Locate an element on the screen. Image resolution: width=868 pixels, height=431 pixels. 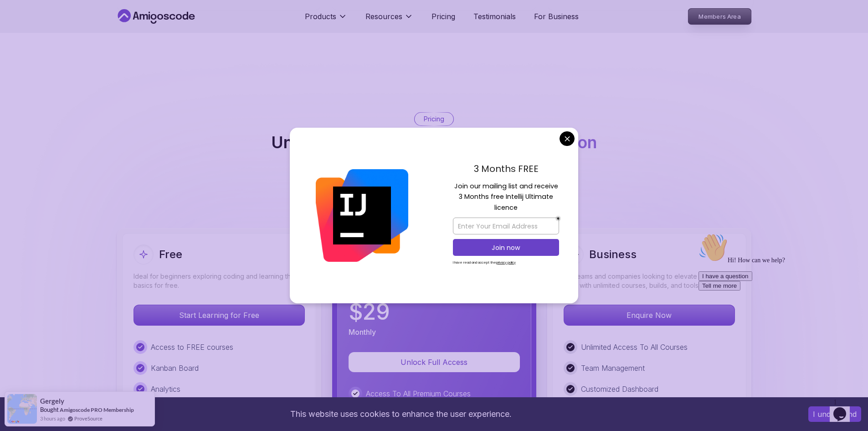
a: ProveSource is located at coordinates (89, 418).